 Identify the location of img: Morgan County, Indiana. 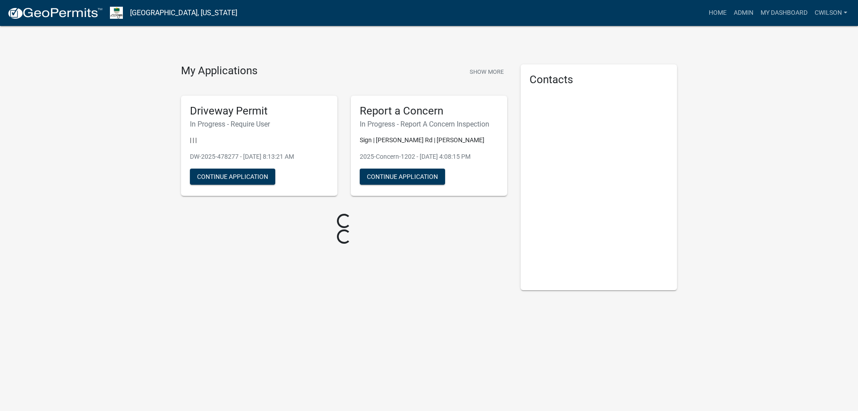
(116, 13).